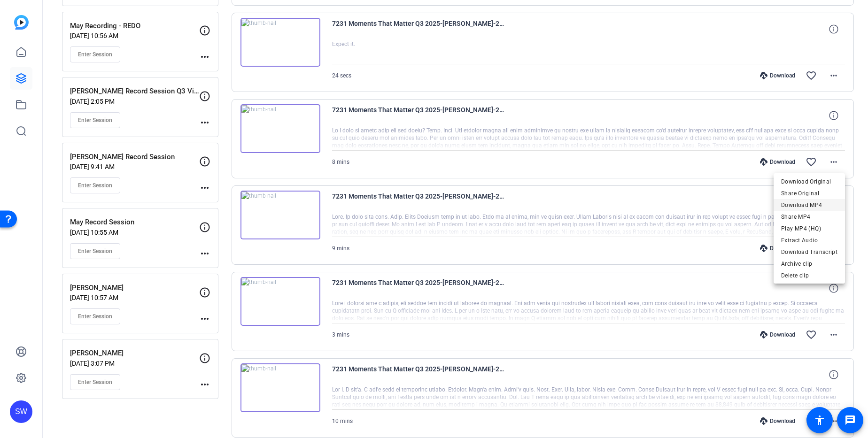  I want to click on span: Delete clip, so click(809, 276).